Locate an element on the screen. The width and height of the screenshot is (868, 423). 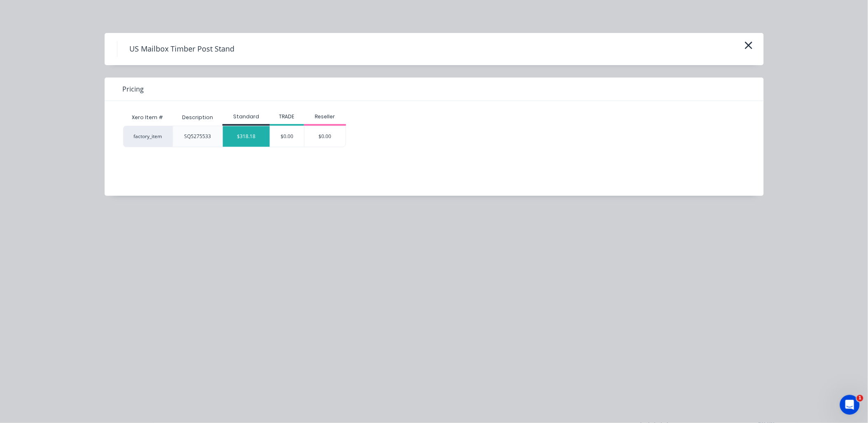
div: SQ5275533 is located at coordinates (198, 136).